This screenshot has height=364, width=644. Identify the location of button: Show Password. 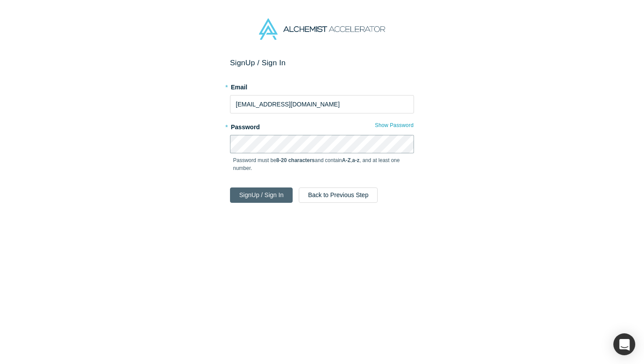
(394, 125).